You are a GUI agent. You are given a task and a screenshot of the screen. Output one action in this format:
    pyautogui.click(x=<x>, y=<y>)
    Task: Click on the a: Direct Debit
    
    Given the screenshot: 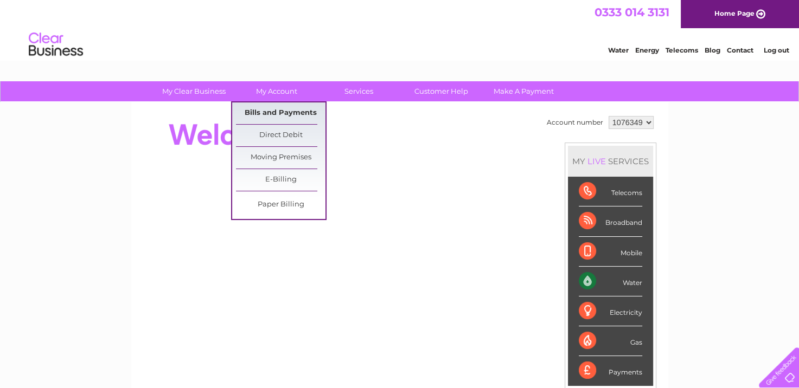 What is the action you would take?
    pyautogui.click(x=280, y=136)
    